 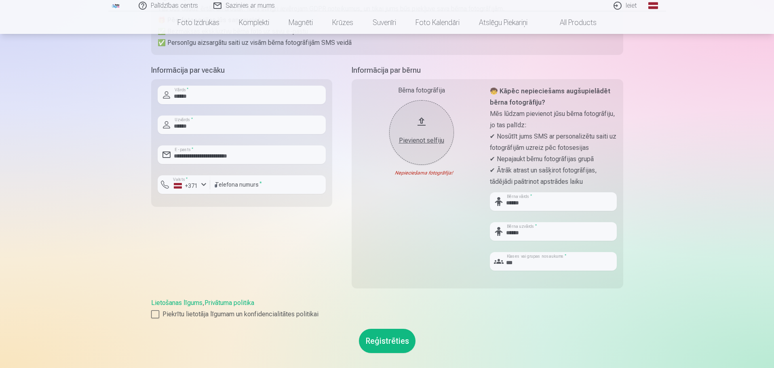 I want to click on p: ✔ Ātrāk atrast un sašķirot fotogrāfijas, tādējādi paātrinot apstrādes laiku, so click(x=554, y=176).